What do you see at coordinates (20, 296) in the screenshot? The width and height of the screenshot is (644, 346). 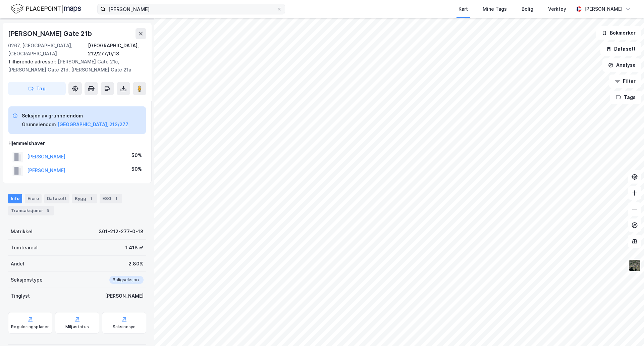 I see `div: Tinglyst` at bounding box center [20, 296].